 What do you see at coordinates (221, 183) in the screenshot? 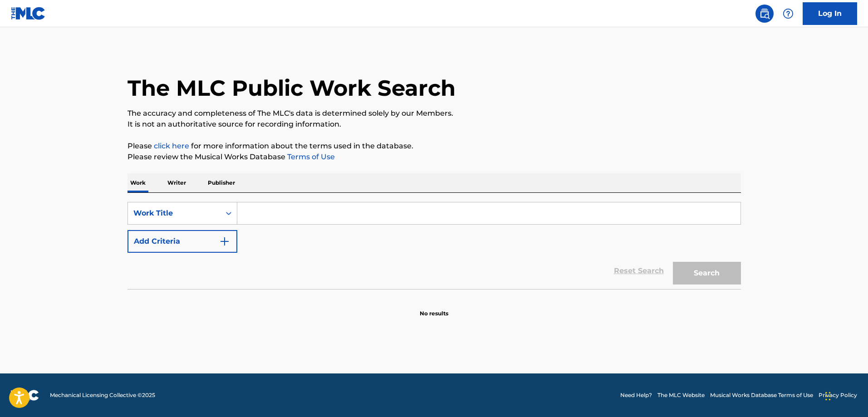
I see `p: Publisher` at bounding box center [221, 183].